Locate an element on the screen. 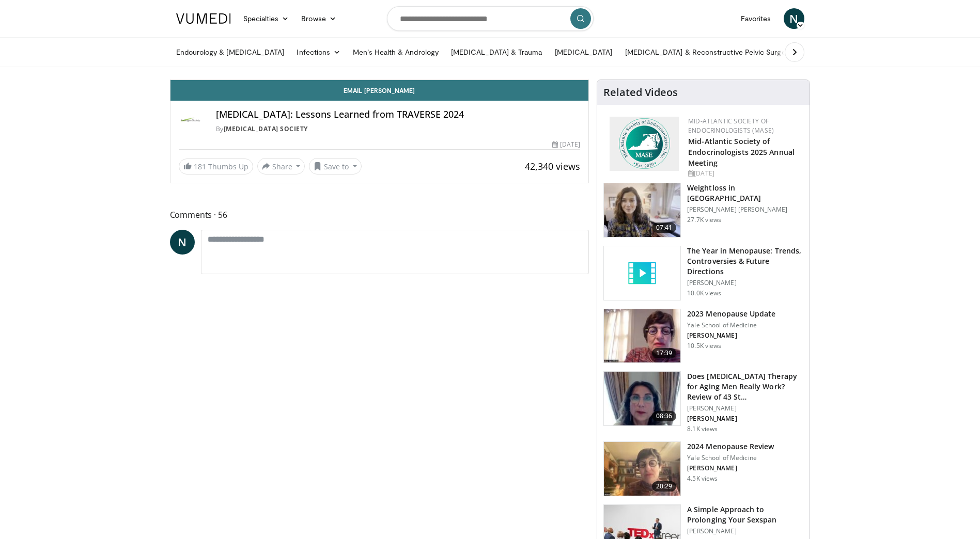  img: VuMedi Logo is located at coordinates (204, 19).